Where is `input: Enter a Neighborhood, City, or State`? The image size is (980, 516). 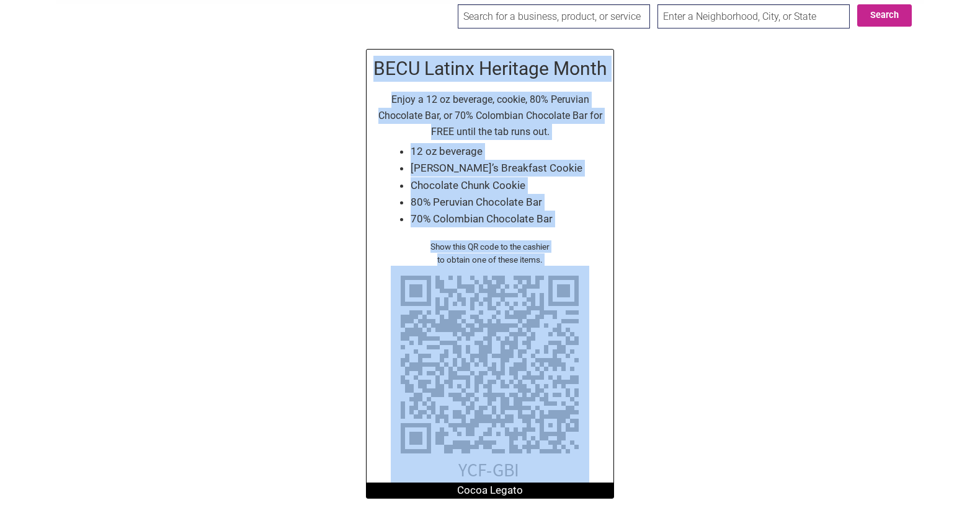
input: Enter a Neighborhood, City, or State is located at coordinates (754, 16).